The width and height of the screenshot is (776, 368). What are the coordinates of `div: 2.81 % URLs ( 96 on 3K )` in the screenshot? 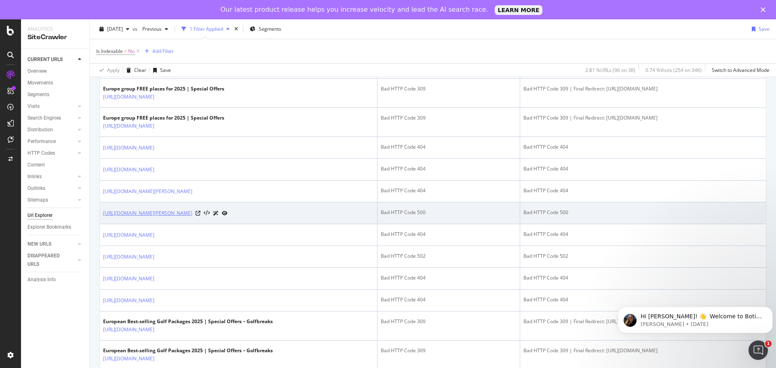 It's located at (610, 70).